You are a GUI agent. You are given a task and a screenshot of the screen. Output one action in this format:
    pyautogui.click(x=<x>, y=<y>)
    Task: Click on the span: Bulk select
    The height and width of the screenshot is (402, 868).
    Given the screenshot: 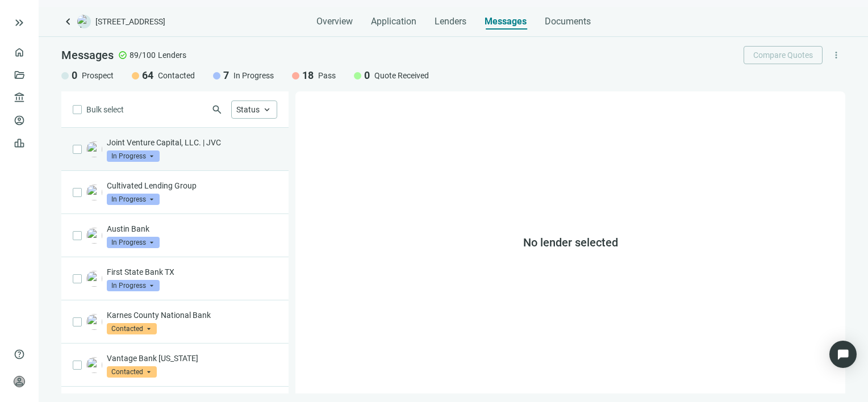 What is the action you would take?
    pyautogui.click(x=105, y=110)
    